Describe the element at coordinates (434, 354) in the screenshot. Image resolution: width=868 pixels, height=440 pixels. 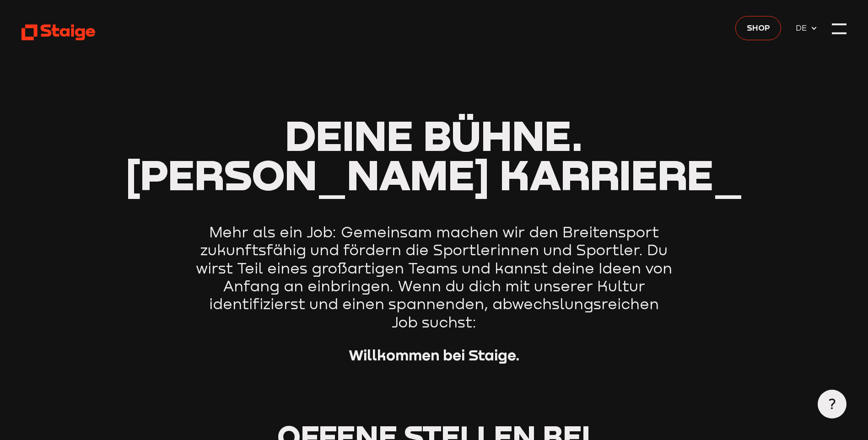
I see `strong: Willkommen bei Staige.` at that location.